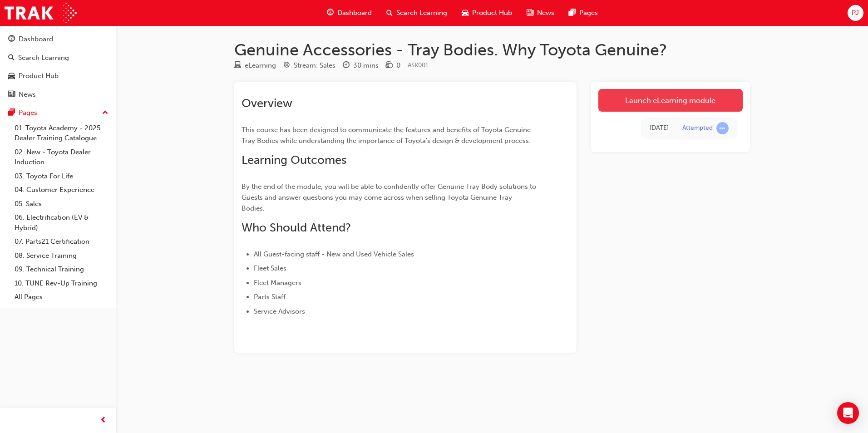 This screenshot has height=433, width=868. What do you see at coordinates (390, 197) in the screenshot?
I see `span: By the end of the module, you will be able to confidently offer Genuine Tray Body solutions to Gu...` at bounding box center [390, 197].